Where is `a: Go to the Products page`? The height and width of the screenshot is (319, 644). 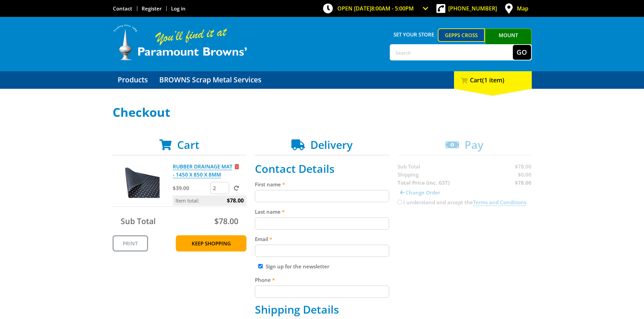
a: Go to the Products page is located at coordinates (133, 80).